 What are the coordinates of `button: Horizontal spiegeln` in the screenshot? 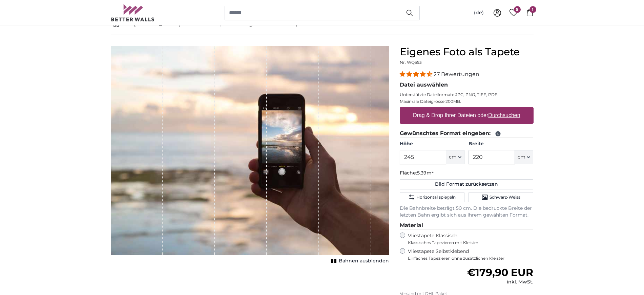 It's located at (432, 197).